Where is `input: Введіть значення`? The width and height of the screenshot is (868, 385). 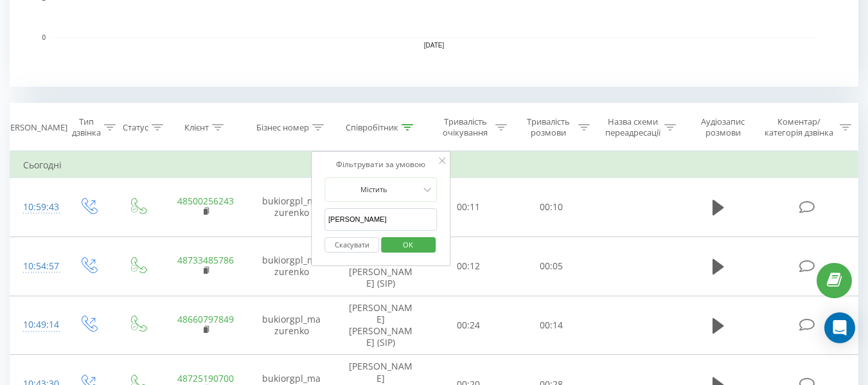 input: Введіть значення is located at coordinates (381, 219).